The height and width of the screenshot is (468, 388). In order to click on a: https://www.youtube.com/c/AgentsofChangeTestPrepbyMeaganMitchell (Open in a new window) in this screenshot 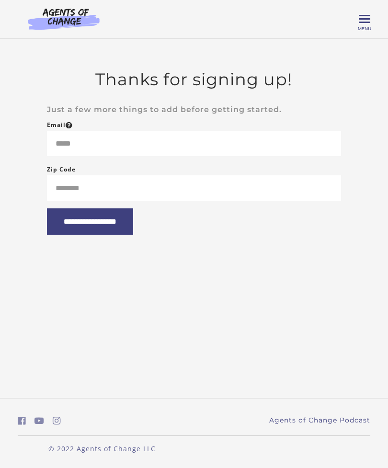, I will do `click(39, 421)`.